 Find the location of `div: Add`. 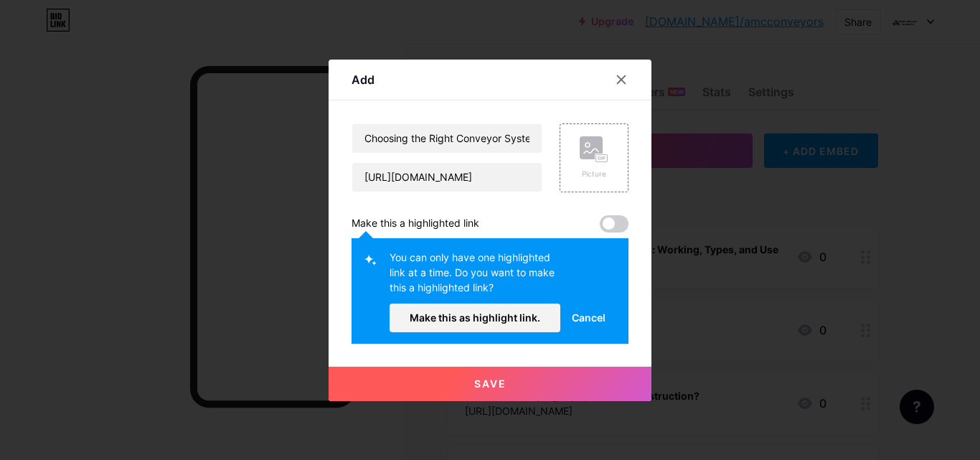

div: Add is located at coordinates (363, 79).